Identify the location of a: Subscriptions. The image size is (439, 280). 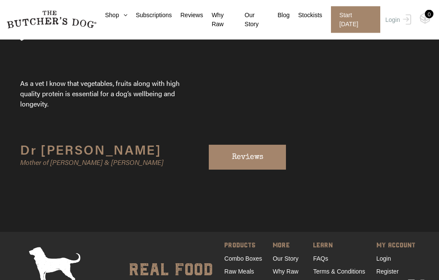
(150, 15).